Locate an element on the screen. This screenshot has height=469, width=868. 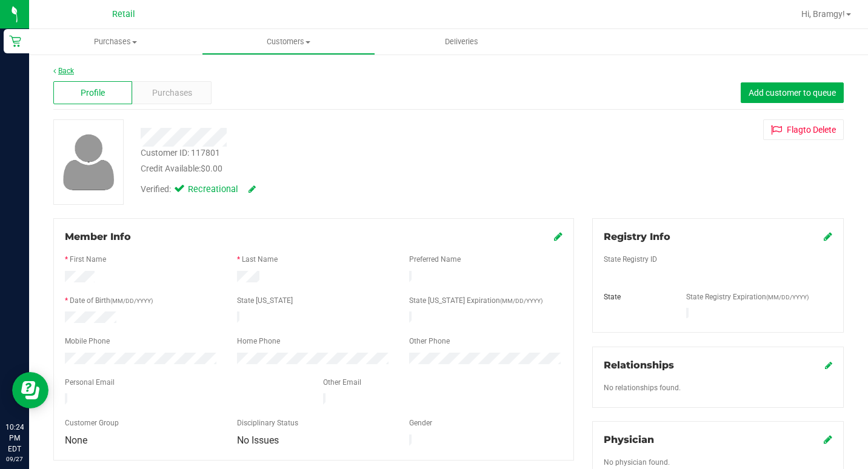
label: No relationships found. is located at coordinates (642, 387).